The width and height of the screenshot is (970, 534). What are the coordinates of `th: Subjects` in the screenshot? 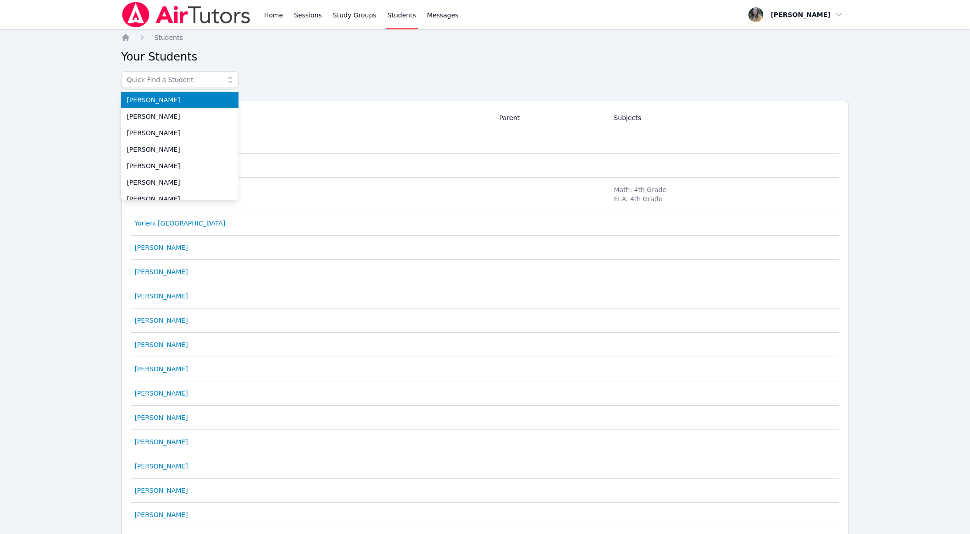 It's located at (723, 118).